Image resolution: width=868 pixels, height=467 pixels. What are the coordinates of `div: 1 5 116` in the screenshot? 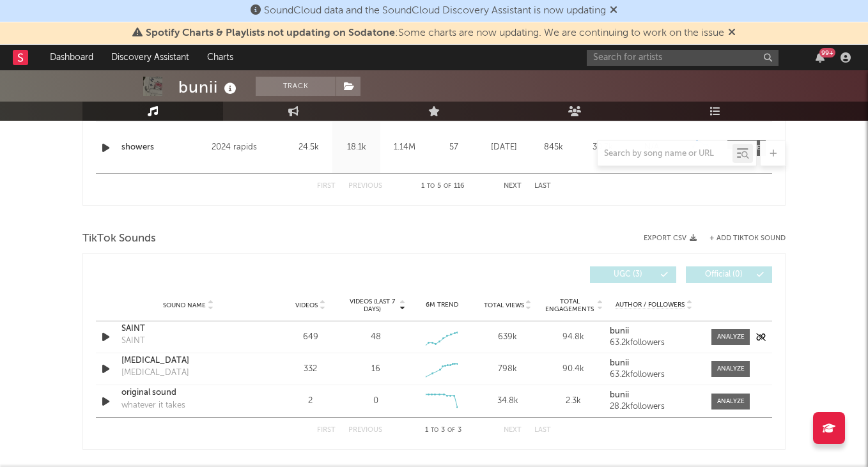 It's located at (443, 186).